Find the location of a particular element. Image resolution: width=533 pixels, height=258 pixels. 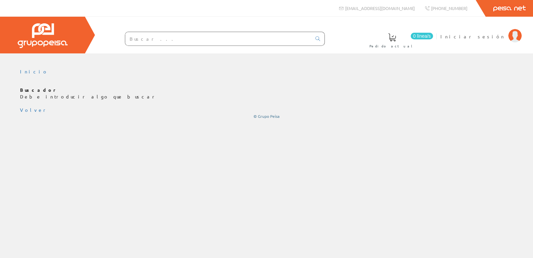

a: Inicio is located at coordinates (34, 71).